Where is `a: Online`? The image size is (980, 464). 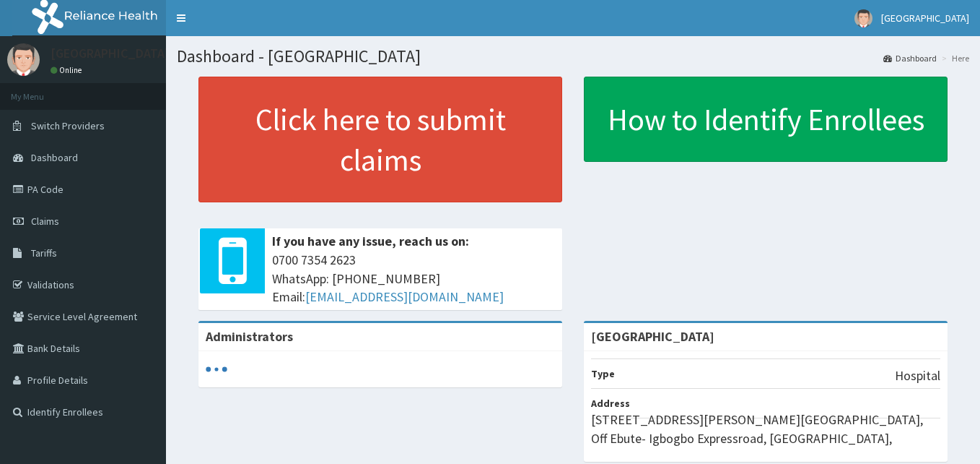
a: Online is located at coordinates (68, 70).